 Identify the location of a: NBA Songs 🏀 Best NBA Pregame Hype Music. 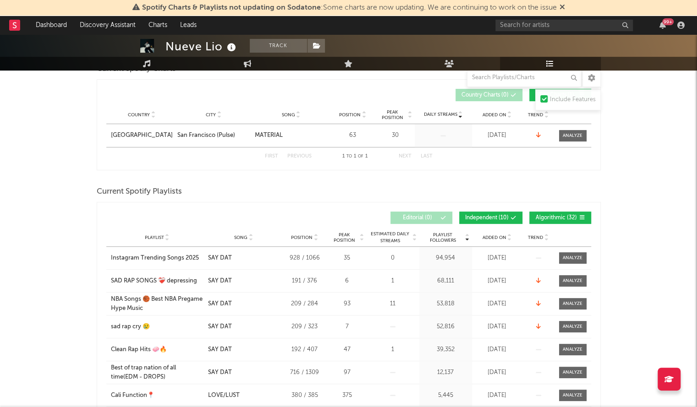
(157, 304).